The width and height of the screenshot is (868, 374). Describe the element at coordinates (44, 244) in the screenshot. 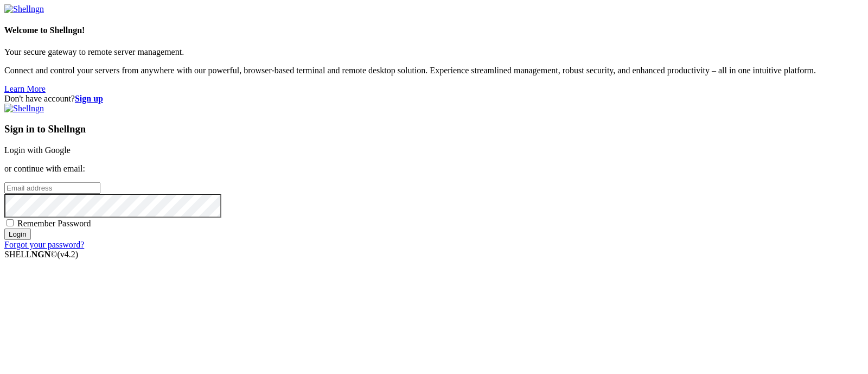

I see `a: Forgot your password?` at that location.